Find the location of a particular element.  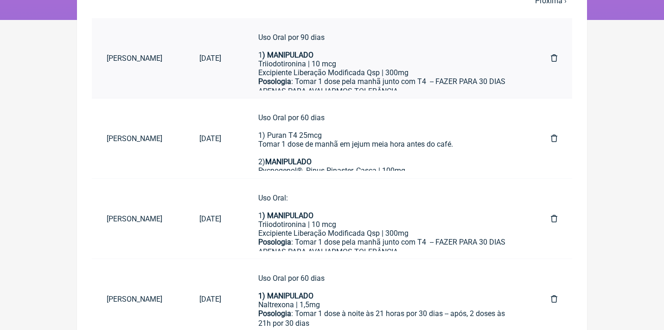

div: Uso Oral por 60 dias 1) Puran T4 25mcg Tomar 1 dose de manhã em jejum meia hora antes do café. 2) is located at coordinates (386, 140).